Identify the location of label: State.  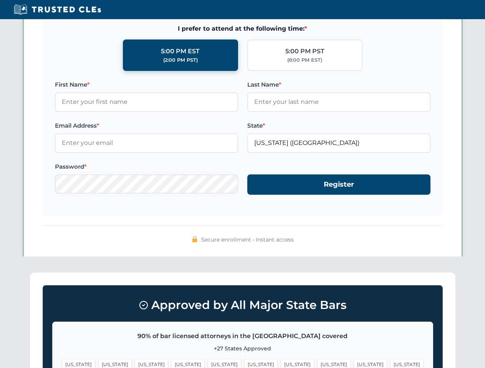
(338, 126).